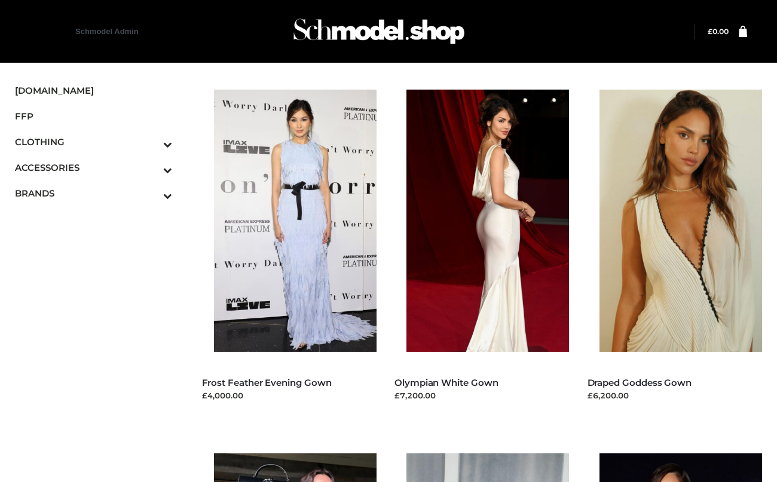  Describe the element at coordinates (267, 383) in the screenshot. I see `a: Frost Feather Evening Gown` at that location.